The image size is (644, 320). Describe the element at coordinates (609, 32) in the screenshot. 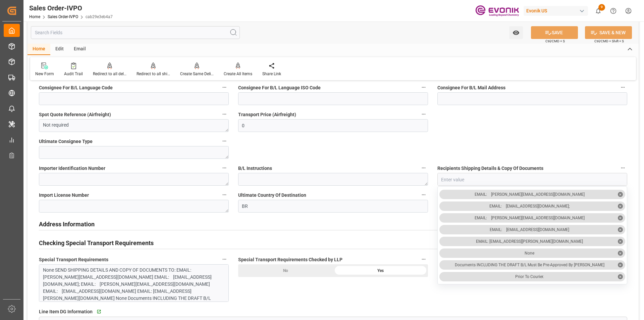

I see `button: SAVE & NEW` at that location.